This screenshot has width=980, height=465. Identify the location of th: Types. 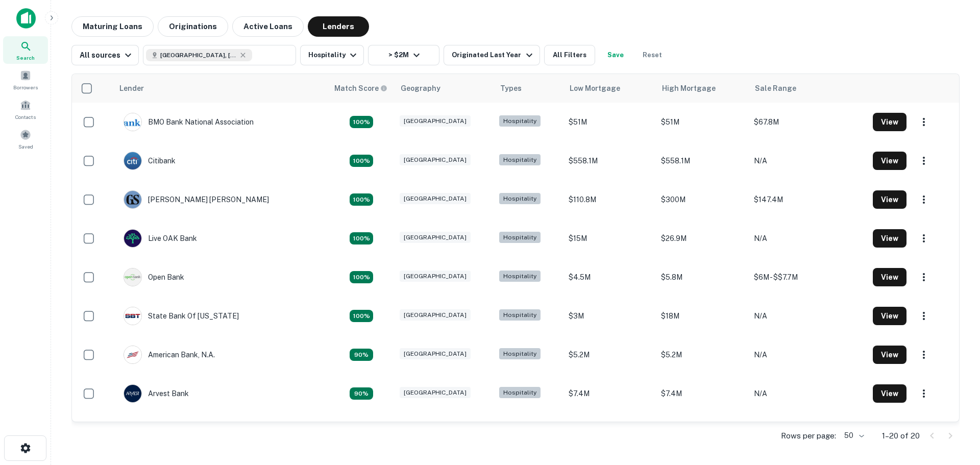
(529, 88).